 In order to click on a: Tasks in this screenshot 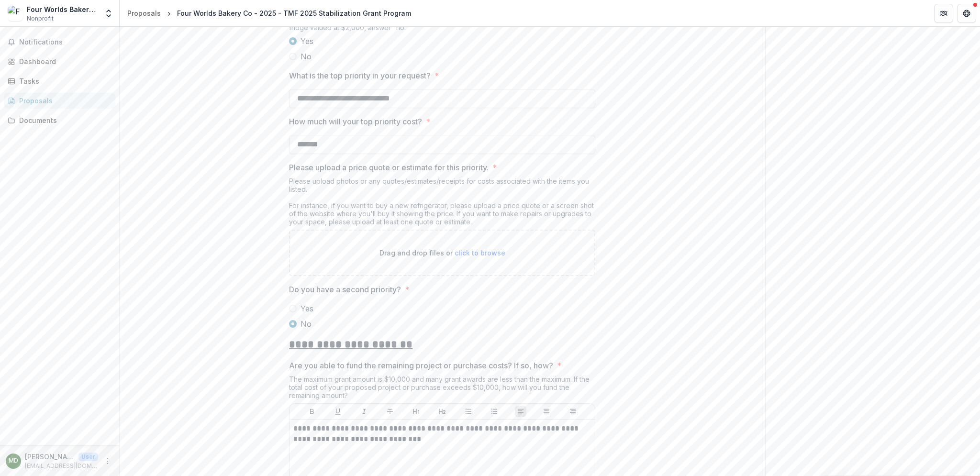, I will do `click(59, 81)`.